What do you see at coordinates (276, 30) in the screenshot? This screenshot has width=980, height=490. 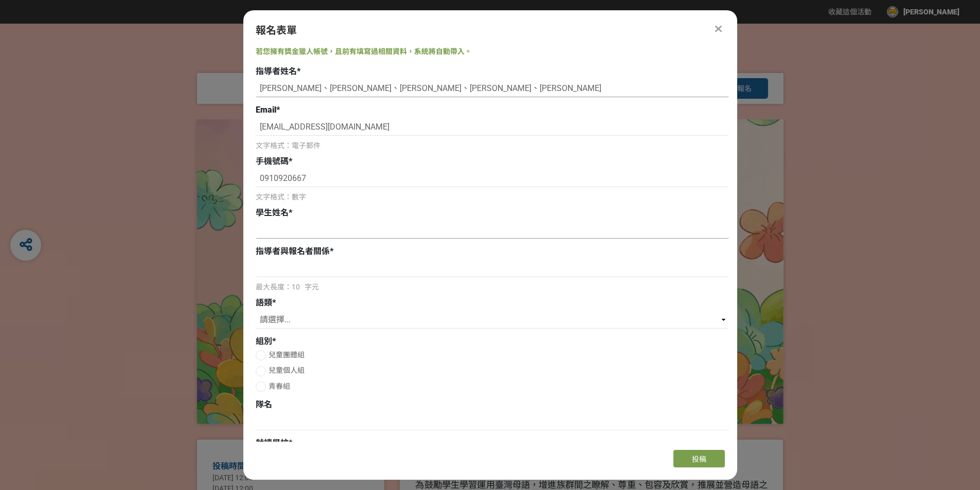 I see `span: 報名表單` at bounding box center [276, 30].